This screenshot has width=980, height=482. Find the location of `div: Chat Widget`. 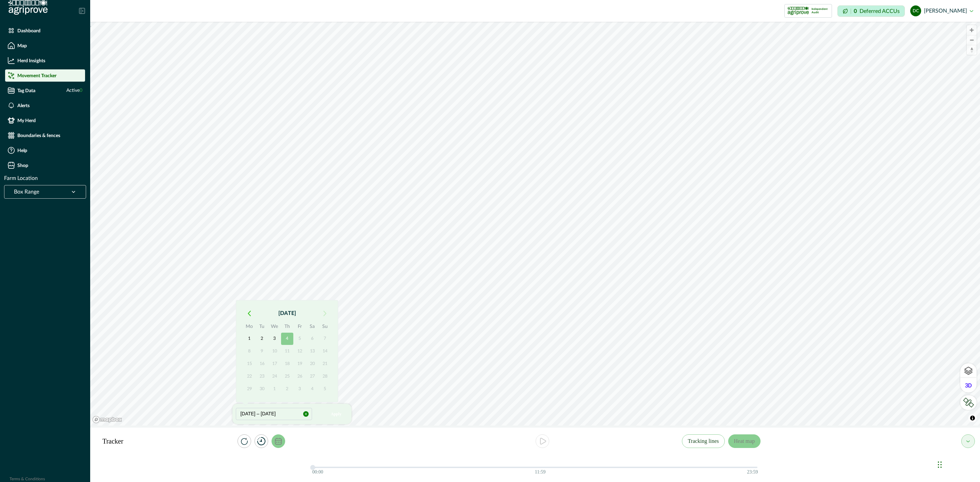

div: Chat Widget is located at coordinates (953, 464).